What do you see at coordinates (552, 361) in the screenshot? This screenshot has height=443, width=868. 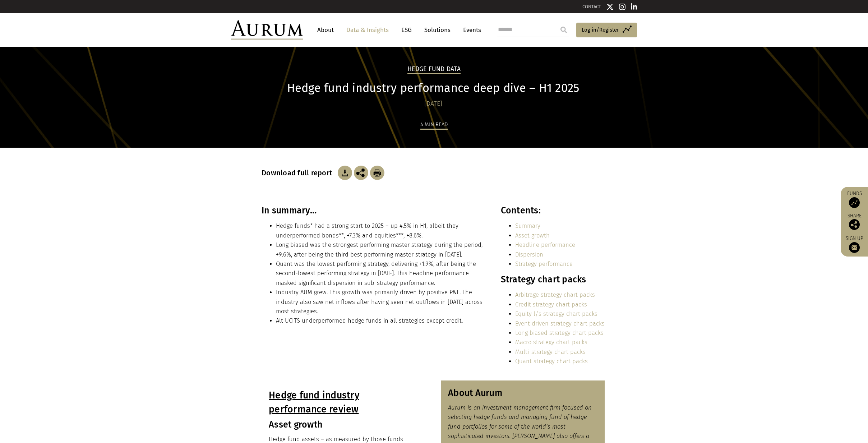 I see `a: Quant strategy chart packs` at bounding box center [552, 361].